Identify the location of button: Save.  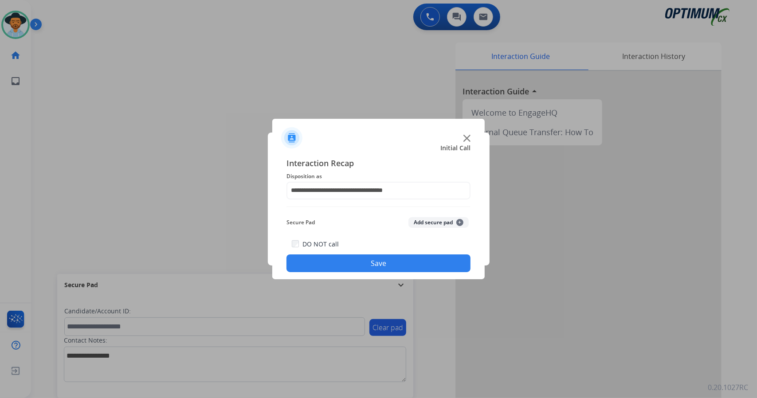
(378, 263).